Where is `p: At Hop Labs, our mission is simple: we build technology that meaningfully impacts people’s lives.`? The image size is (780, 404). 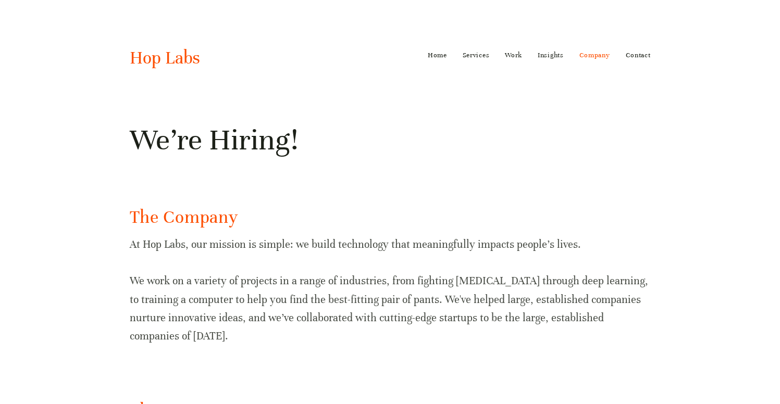
p: At Hop Labs, our mission is simple: we build technology that meaningfully impacts people’s lives. is located at coordinates (390, 244).